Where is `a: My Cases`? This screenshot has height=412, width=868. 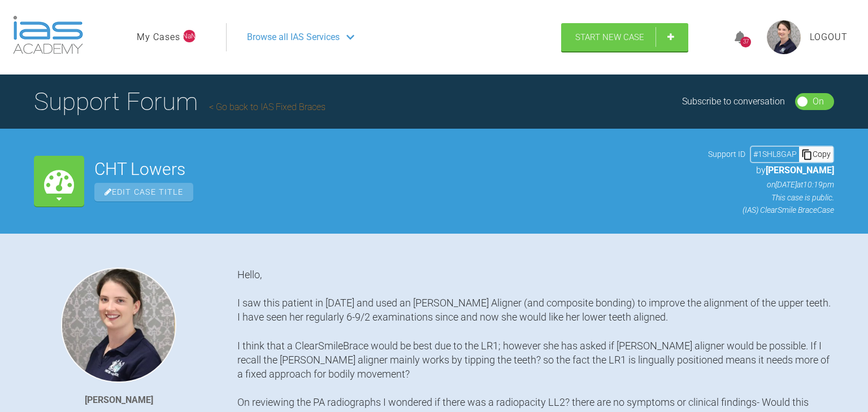 a: My Cases is located at coordinates (158, 38).